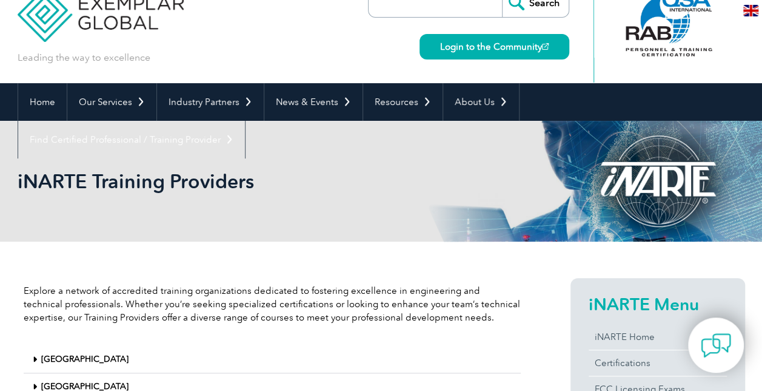 The image size is (762, 391). I want to click on a: About Us, so click(481, 102).